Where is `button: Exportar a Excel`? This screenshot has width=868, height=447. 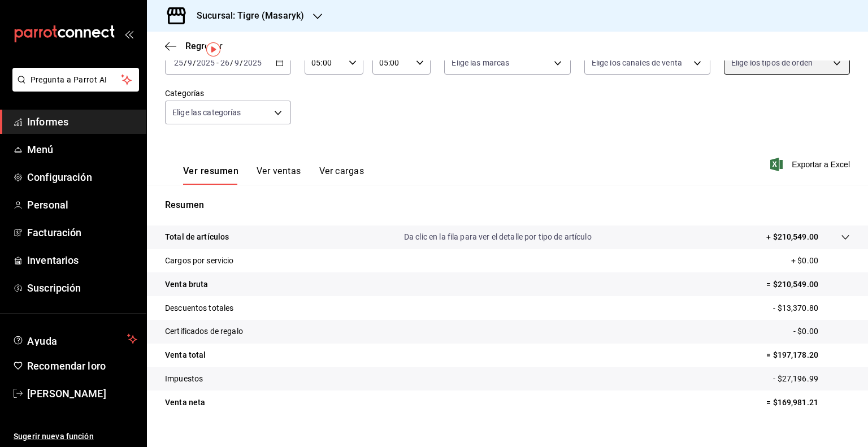
button: Exportar a Excel is located at coordinates (811, 164).